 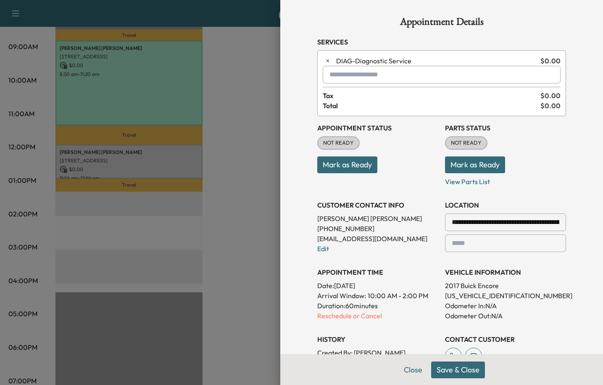 What do you see at coordinates (505, 205) in the screenshot?
I see `h3: LOCATION` at bounding box center [505, 205].